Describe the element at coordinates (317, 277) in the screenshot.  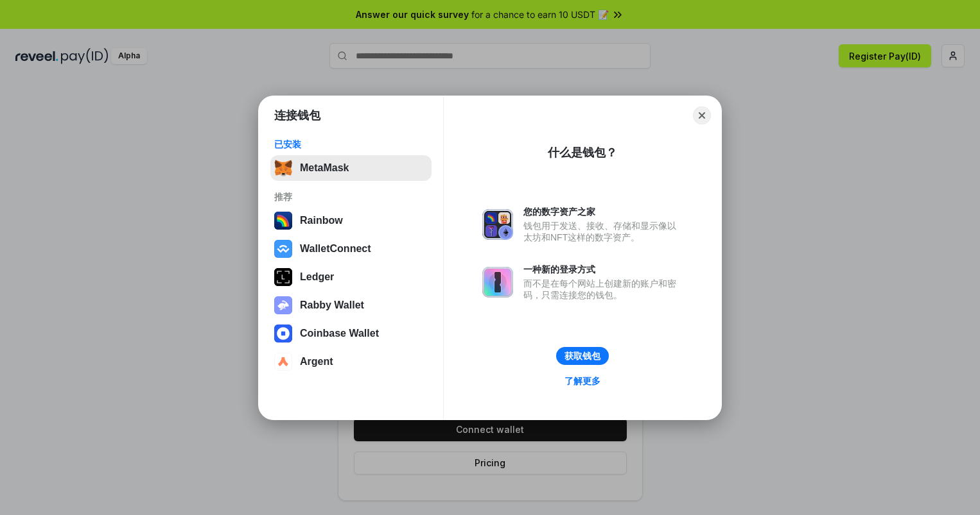
I see `div: Ledger` at that location.